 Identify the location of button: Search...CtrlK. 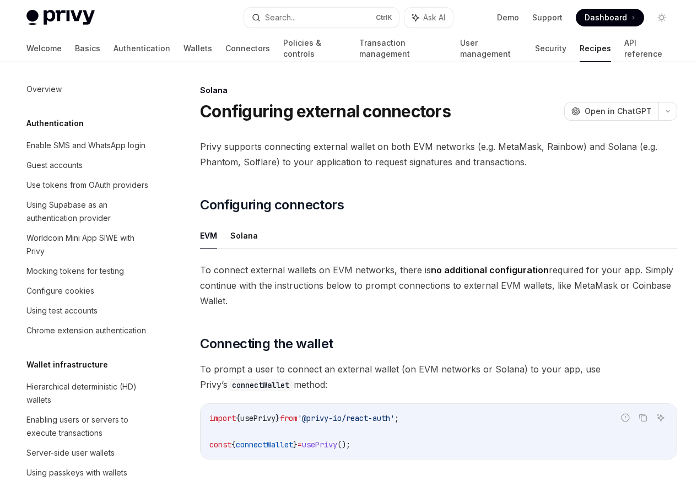
(321, 18).